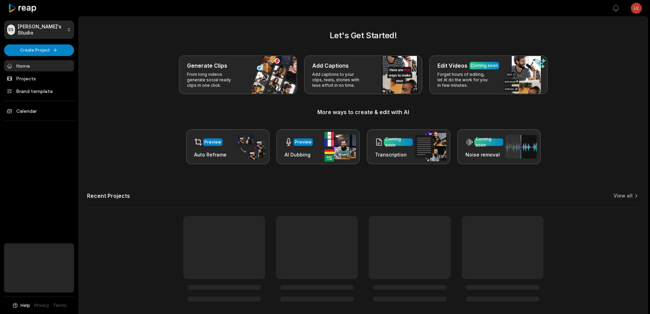 This screenshot has width=650, height=314. Describe the element at coordinates (340, 146) in the screenshot. I see `img: ai_dubbing.png` at that location.